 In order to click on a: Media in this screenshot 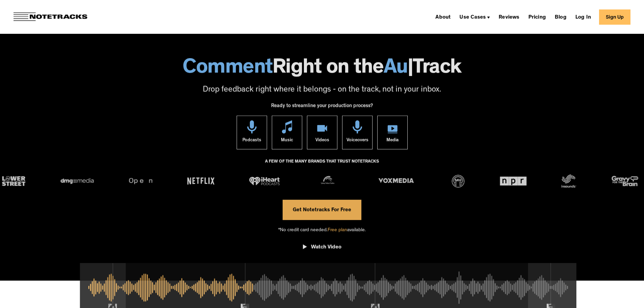, I will do `click(393, 132)`.